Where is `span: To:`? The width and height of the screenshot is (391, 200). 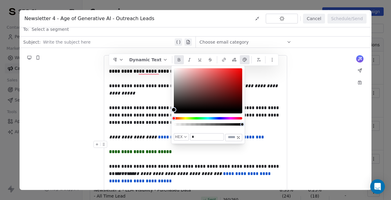 span: To: is located at coordinates (26, 29).